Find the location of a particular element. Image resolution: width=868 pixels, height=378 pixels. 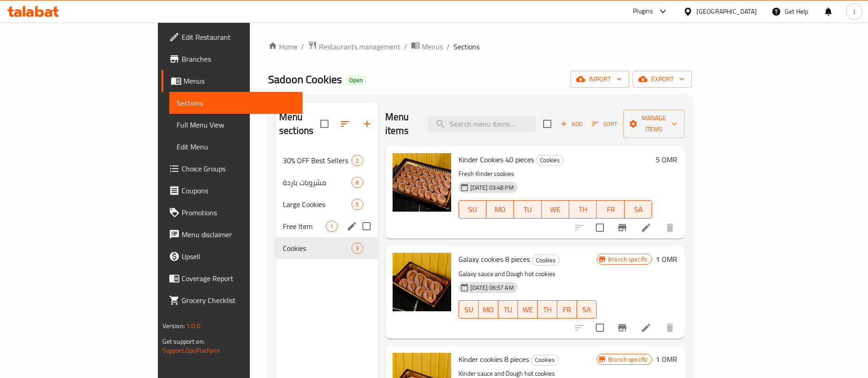

span: Sadoon Cookies is located at coordinates (304, 79).